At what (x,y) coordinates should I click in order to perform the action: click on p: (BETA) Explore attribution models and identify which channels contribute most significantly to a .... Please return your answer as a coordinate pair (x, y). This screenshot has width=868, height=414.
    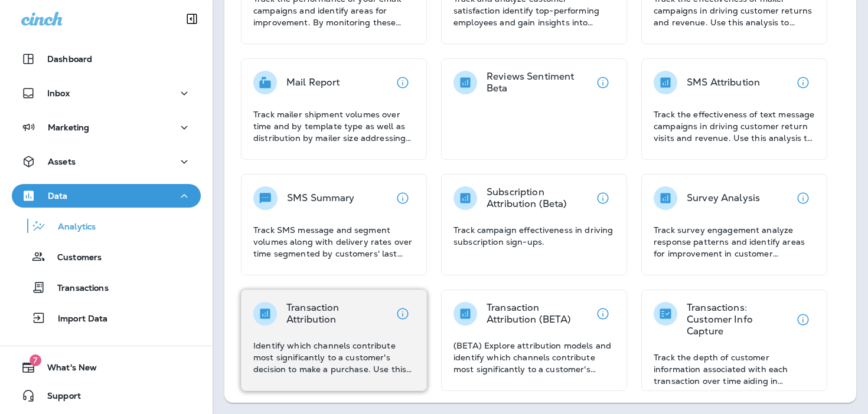
    Looking at the image, I should click on (533, 357).